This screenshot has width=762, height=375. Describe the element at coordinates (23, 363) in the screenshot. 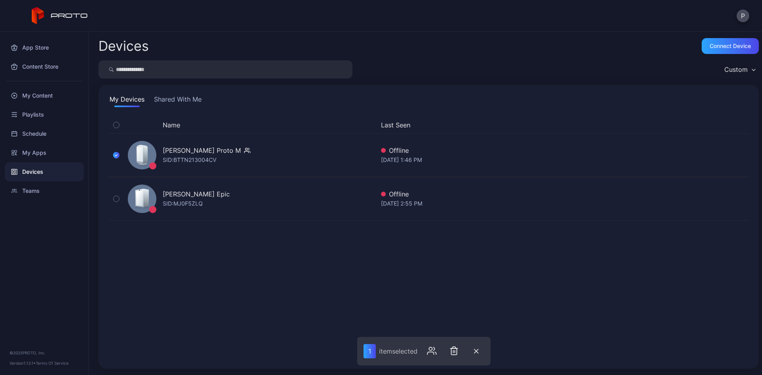

I see `span: Version 1.13.1 •` at that location.